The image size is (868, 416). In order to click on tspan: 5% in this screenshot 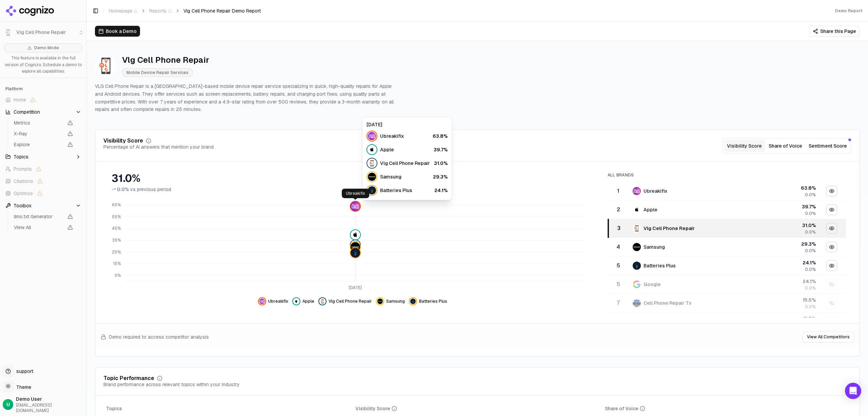, I will do `click(118, 275)`.